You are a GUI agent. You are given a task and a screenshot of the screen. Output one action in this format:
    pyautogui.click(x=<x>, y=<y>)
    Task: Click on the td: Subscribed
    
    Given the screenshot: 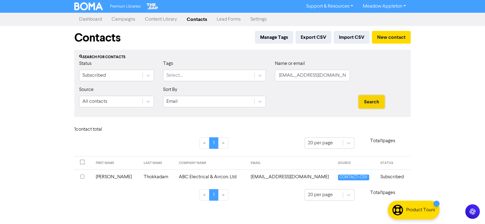 What is the action you would take?
    pyautogui.click(x=393, y=177)
    